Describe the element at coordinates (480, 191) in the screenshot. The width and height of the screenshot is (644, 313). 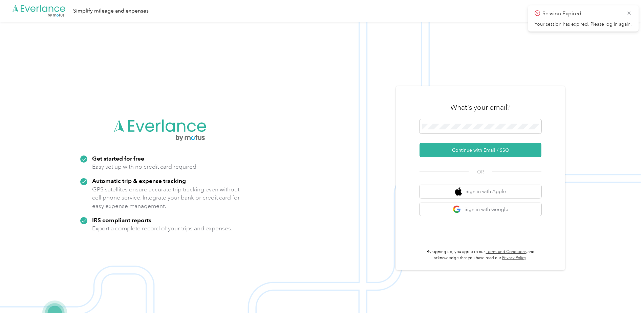
I see `button: apple logoSign in with Apple` at that location.